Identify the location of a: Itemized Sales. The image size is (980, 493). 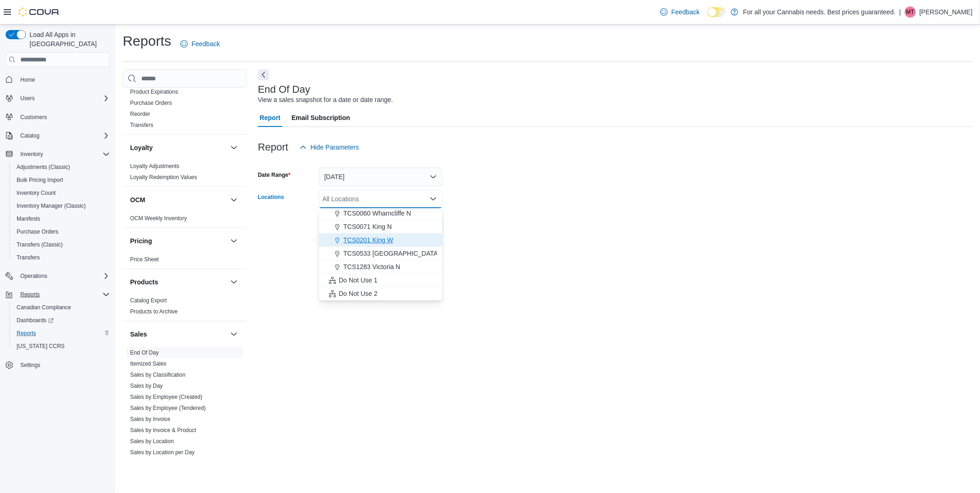
(148, 363).